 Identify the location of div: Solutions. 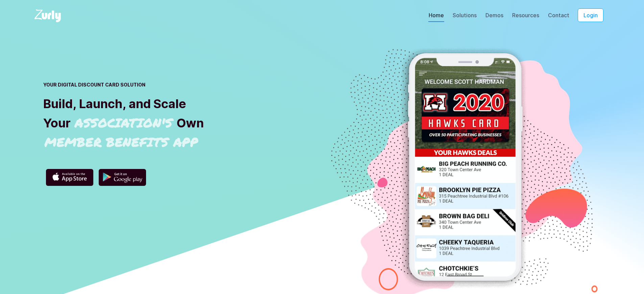
(465, 17).